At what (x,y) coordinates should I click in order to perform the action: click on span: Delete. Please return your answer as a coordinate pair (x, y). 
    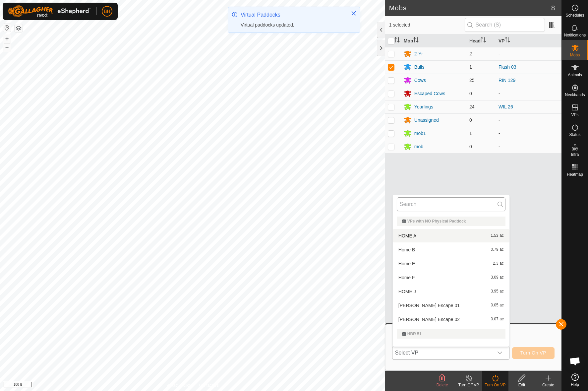
    Looking at the image, I should click on (442, 385).